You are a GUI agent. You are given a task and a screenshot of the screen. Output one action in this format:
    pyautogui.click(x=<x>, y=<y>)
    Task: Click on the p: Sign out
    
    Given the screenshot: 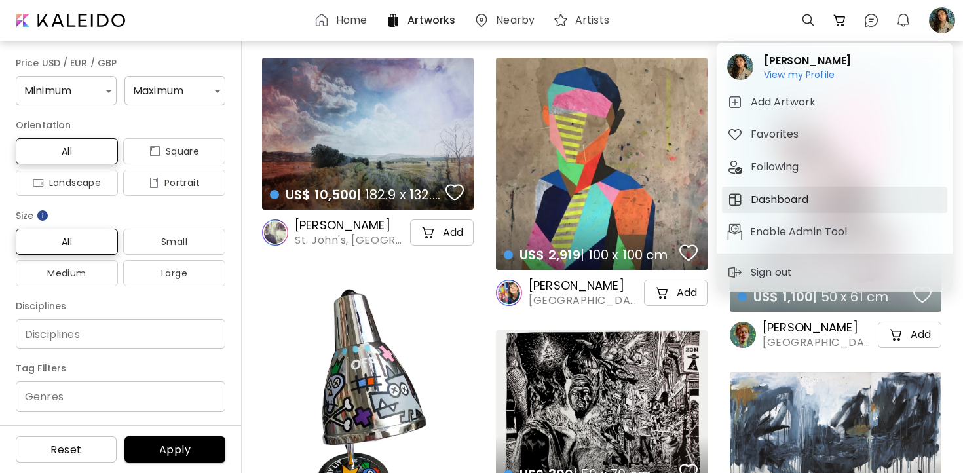 What is the action you would take?
    pyautogui.click(x=773, y=272)
    